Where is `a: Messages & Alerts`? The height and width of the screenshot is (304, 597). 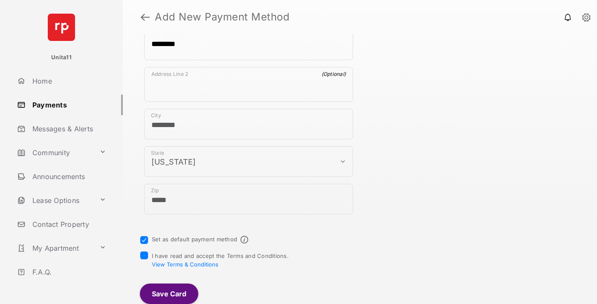 a: Messages & Alerts is located at coordinates (68, 129).